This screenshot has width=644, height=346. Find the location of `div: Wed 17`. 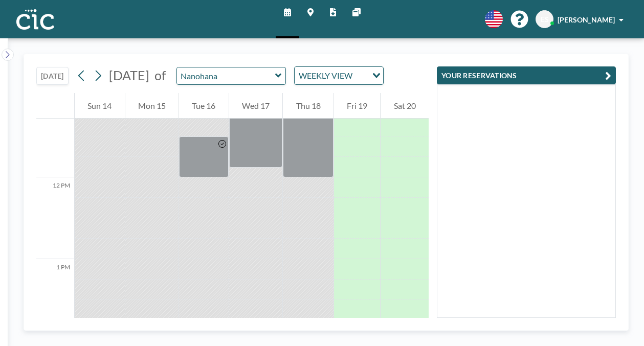

div: Wed 17 is located at coordinates (256, 106).